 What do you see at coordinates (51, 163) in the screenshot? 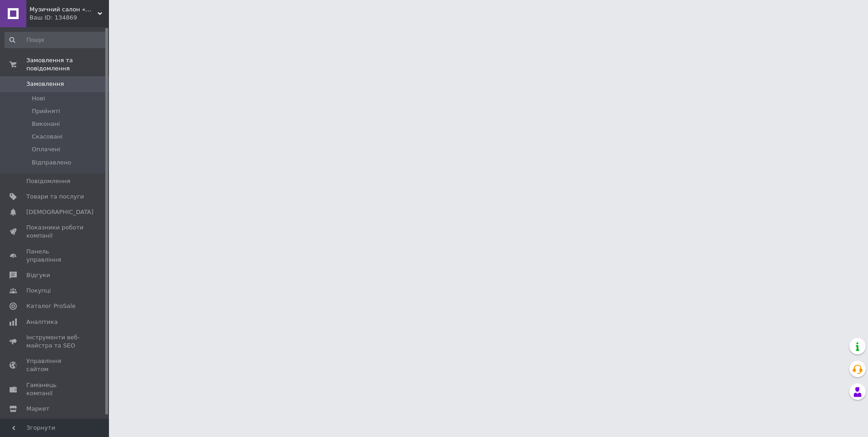
I see `span: Відправлено` at bounding box center [51, 163].